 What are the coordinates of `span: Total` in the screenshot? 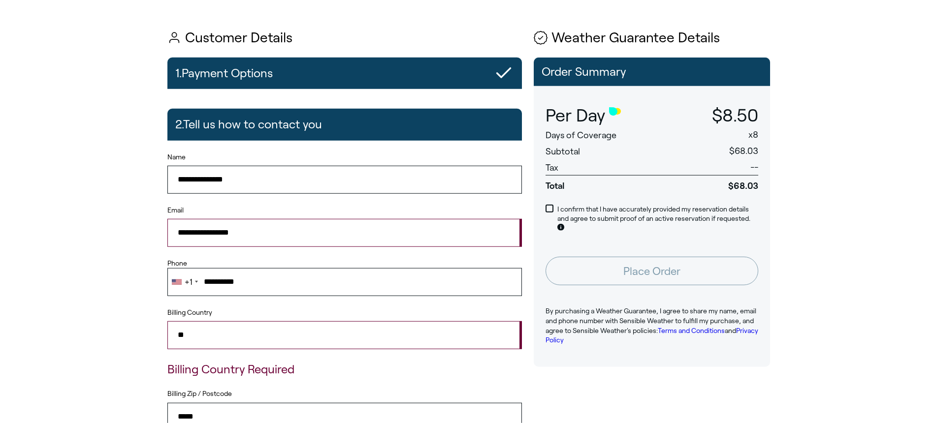 It's located at (610, 184).